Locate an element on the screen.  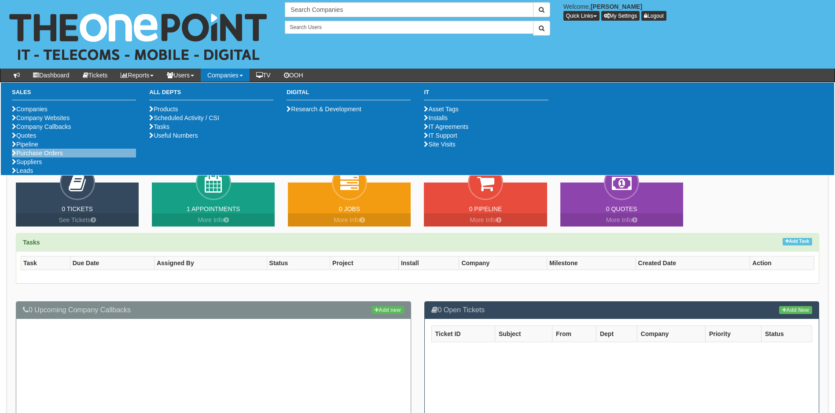
a: Add new is located at coordinates (388, 310).